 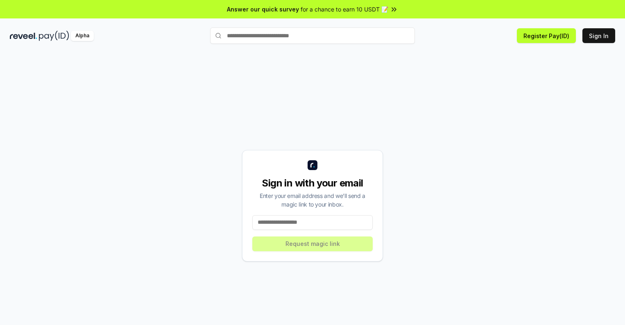 I want to click on img: logo_small, so click(x=313, y=165).